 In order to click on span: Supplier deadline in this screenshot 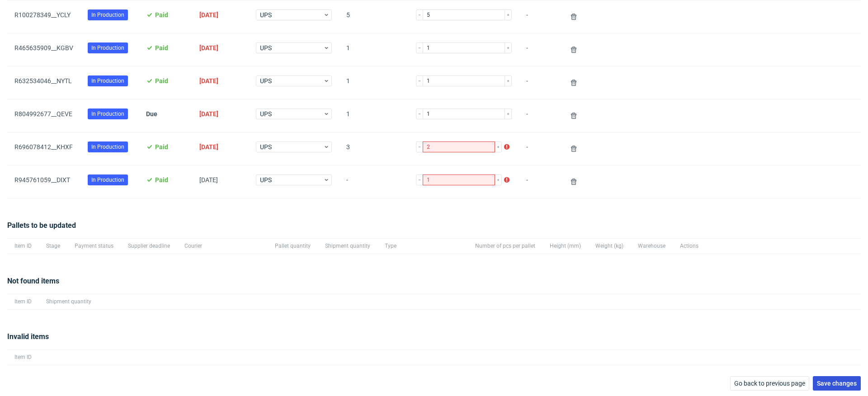, I will do `click(148, 246)`.